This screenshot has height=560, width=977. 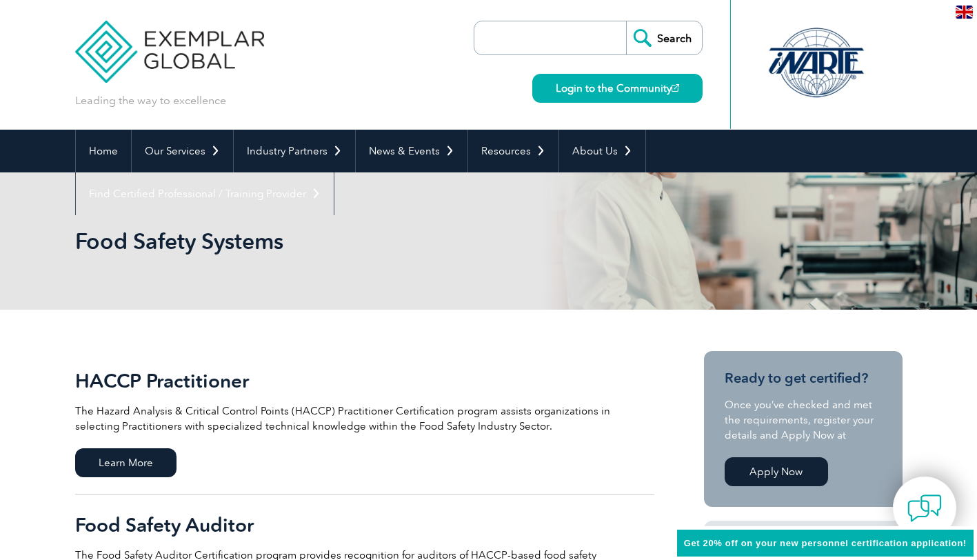 I want to click on a: Our Services, so click(x=182, y=151).